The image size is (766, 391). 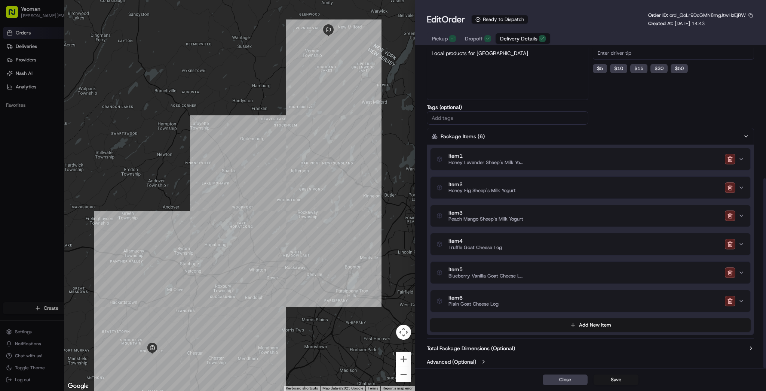 I want to click on button: Save, so click(x=616, y=379).